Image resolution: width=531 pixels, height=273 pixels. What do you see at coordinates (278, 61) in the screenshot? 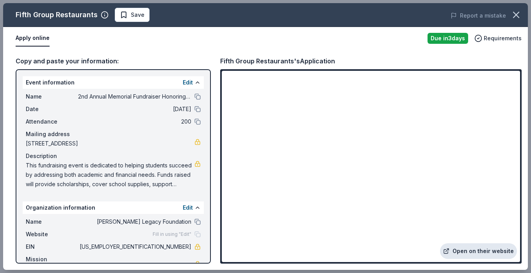
I see `div: Fifth Group Restaurants's Application` at bounding box center [278, 61].